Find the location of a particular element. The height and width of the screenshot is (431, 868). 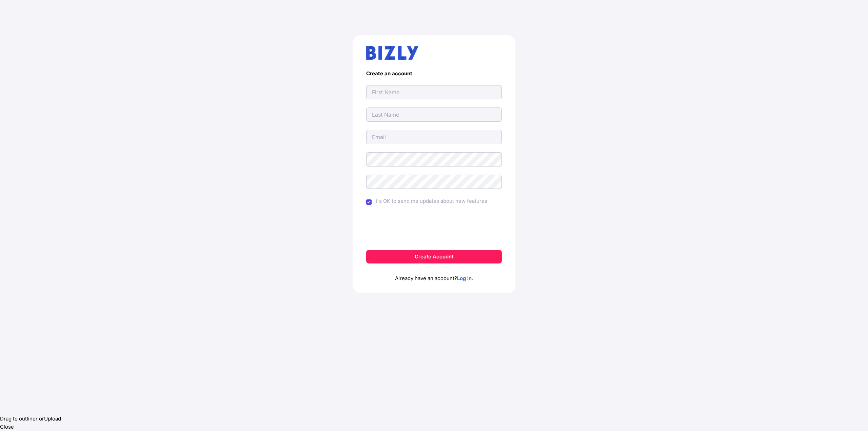

input: First Name is located at coordinates (434, 92).